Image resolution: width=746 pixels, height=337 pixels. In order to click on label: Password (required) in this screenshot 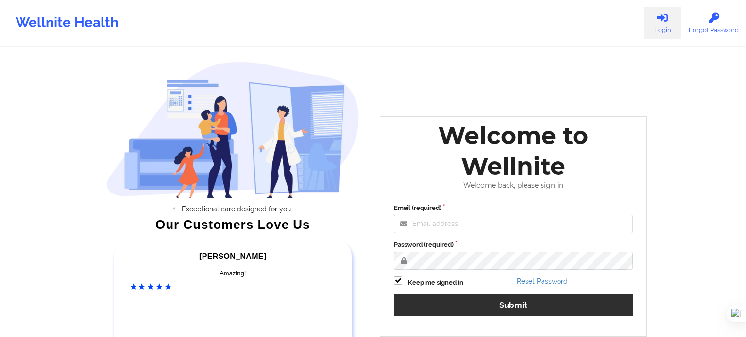, I will do `click(513, 245)`.